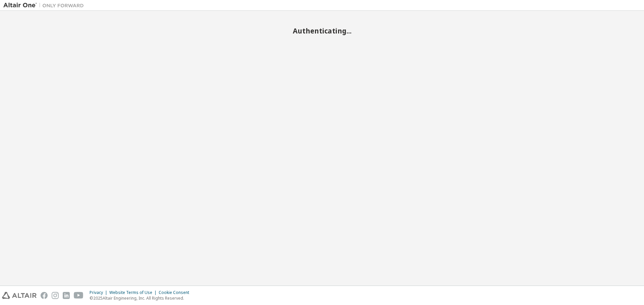 The height and width of the screenshot is (305, 644). I want to click on div: Website Terms of Use, so click(134, 293).